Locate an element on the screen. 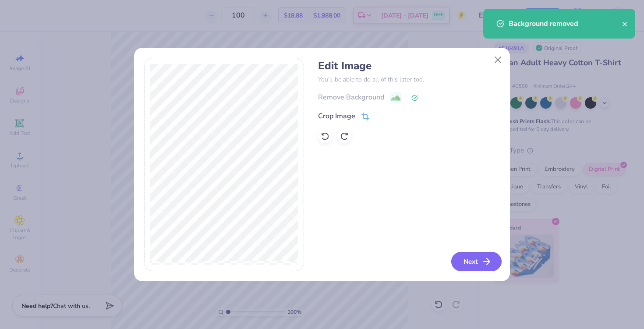  div: Crop Image is located at coordinates (336, 116).